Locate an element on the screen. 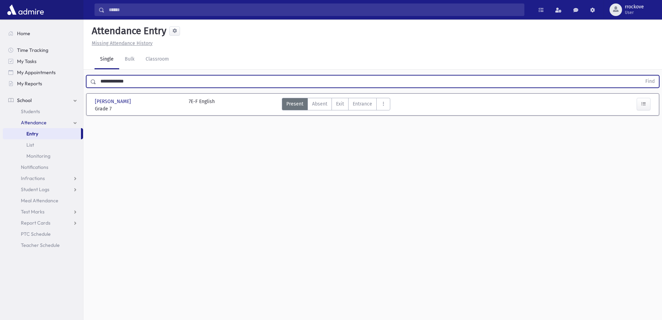 The height and width of the screenshot is (320, 662). a: PTC Schedule is located at coordinates (43, 234).